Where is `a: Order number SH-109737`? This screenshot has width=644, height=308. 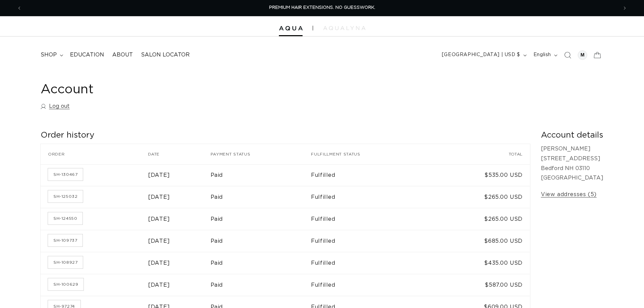 a: Order number SH-109737 is located at coordinates (65, 240).